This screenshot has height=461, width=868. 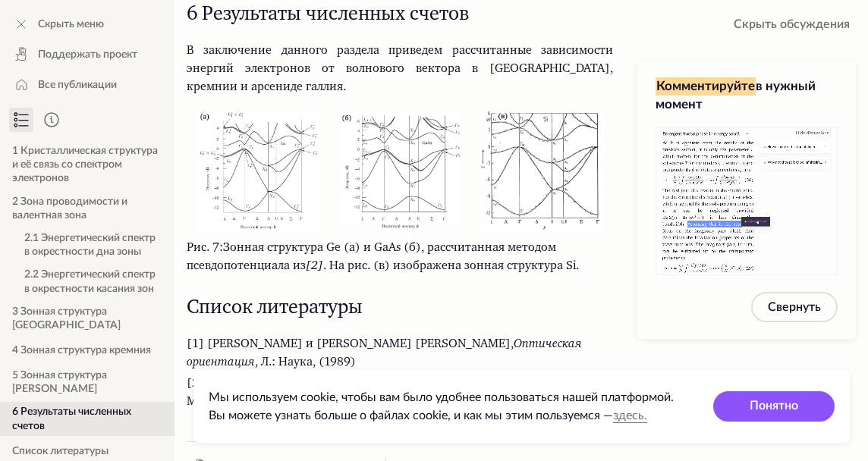 What do you see at coordinates (400, 257) in the screenshot?
I see `figcaption: Зонная структура Ge (а) и GaAs (б), рассчитанная методом псевдопотенциала из . На рис. (в) изобра...` at bounding box center [400, 257].